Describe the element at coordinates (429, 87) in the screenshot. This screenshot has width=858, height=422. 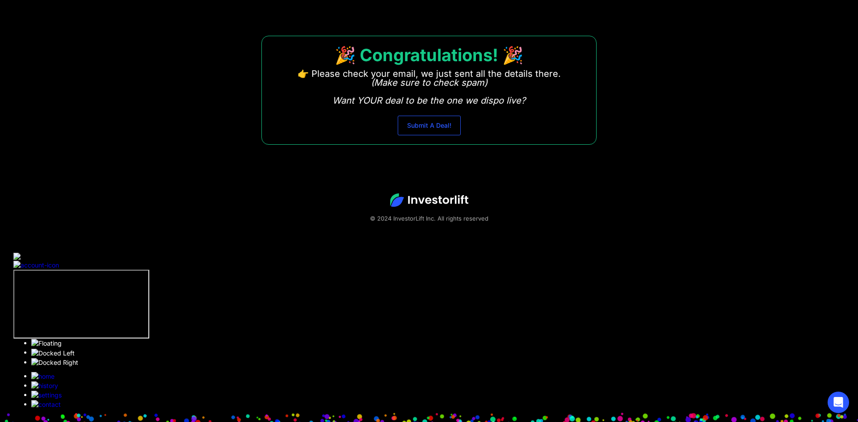
I see `p: 👉 Please check your email, we just sent all the details there. ‍` at that location.